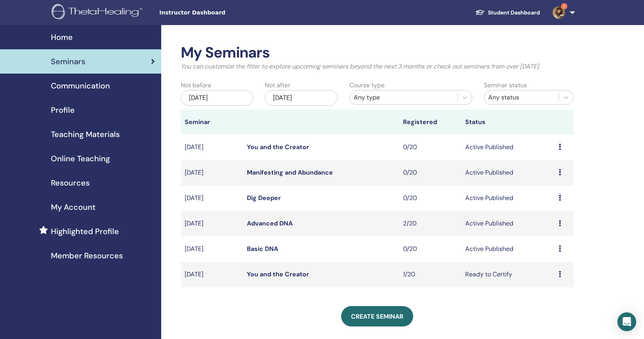 The width and height of the screenshot is (644, 339). I want to click on label: Not after, so click(278, 85).